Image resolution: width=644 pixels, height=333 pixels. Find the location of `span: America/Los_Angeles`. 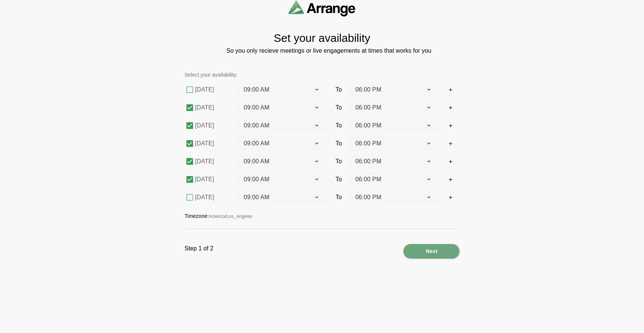

span: America/Los_Angeles is located at coordinates (230, 216).